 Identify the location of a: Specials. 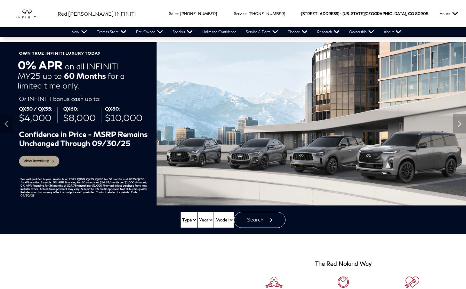
(182, 32).